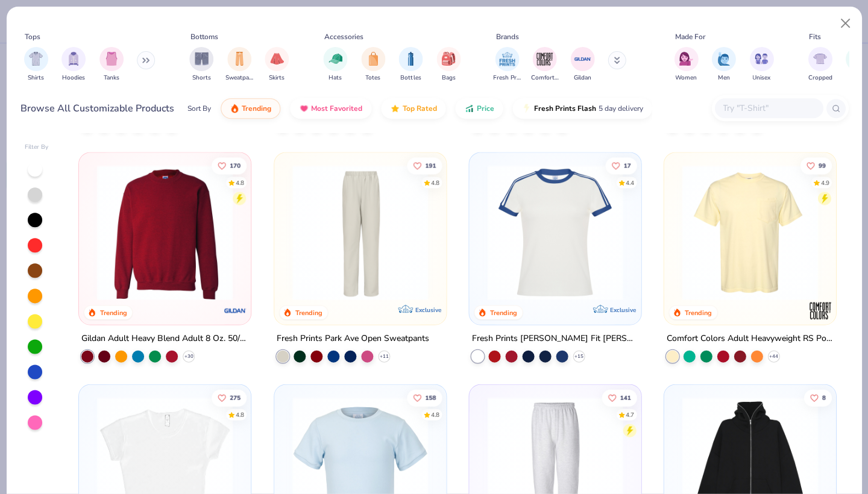 The height and width of the screenshot is (494, 868). I want to click on div: filter for Hats, so click(335, 65).